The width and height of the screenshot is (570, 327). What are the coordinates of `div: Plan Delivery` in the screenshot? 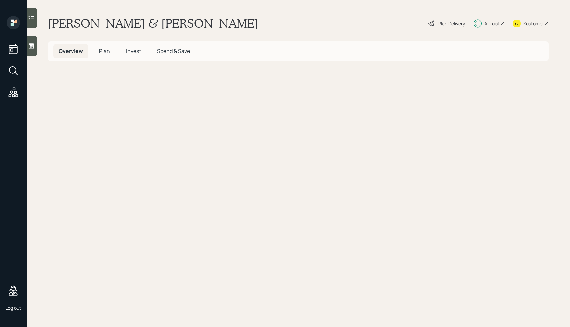 It's located at (451, 23).